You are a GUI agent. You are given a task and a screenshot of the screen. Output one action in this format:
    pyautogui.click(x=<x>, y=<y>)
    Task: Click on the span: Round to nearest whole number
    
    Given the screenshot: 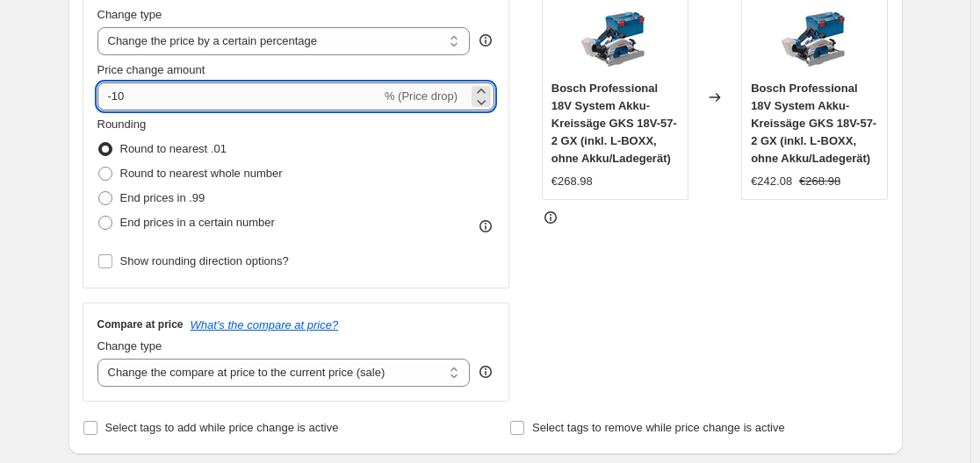 What is the action you would take?
    pyautogui.click(x=201, y=173)
    